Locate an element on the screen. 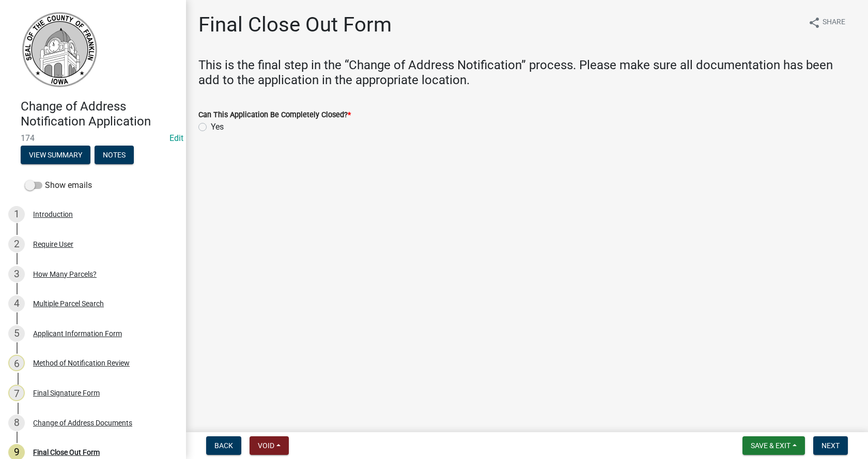 The image size is (868, 459). h4: This is the final step in the “Change of Address Notification” process. Please make sure all docu... is located at coordinates (527, 73).